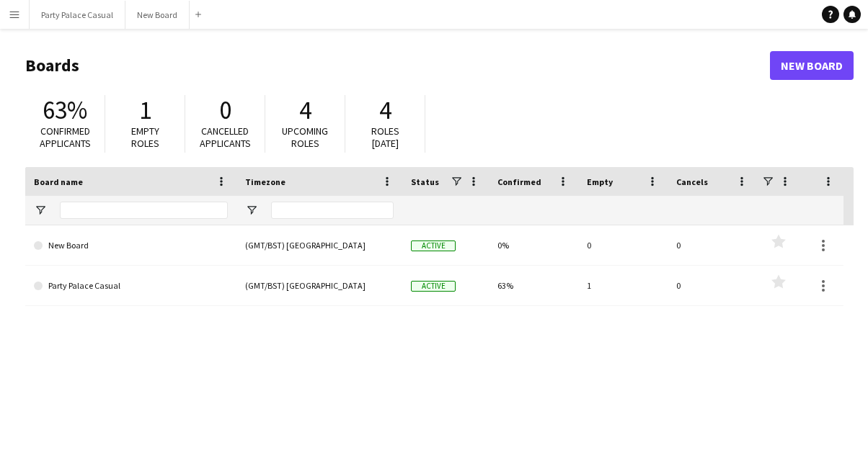  I want to click on a: Party Palace Casual, so click(131, 286).